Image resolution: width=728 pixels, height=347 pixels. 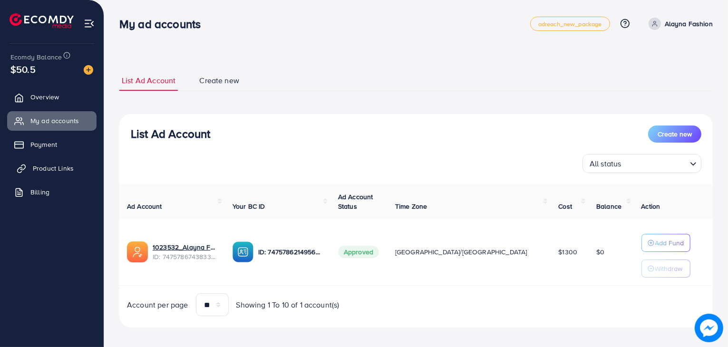 What do you see at coordinates (52, 168) in the screenshot?
I see `a: Product Links` at bounding box center [52, 168].